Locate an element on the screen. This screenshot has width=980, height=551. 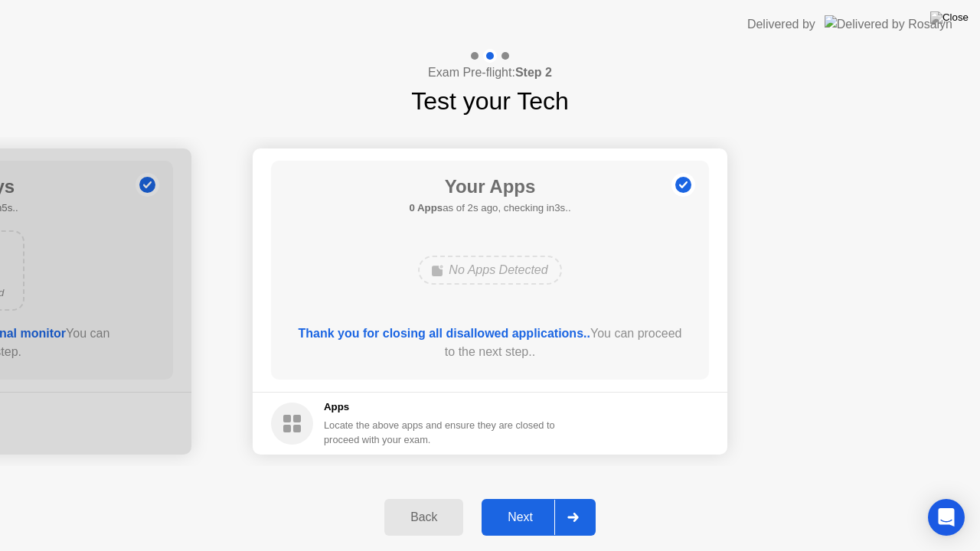
h1: Your Apps is located at coordinates (489, 187).